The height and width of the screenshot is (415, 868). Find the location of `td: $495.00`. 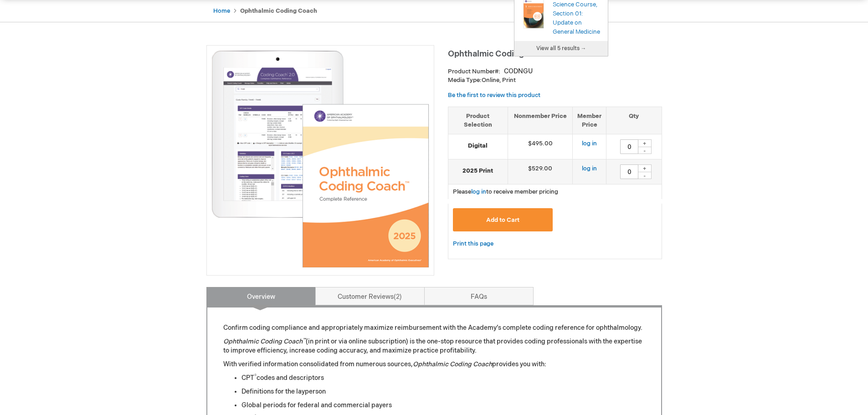

td: $495.00 is located at coordinates (540, 147).